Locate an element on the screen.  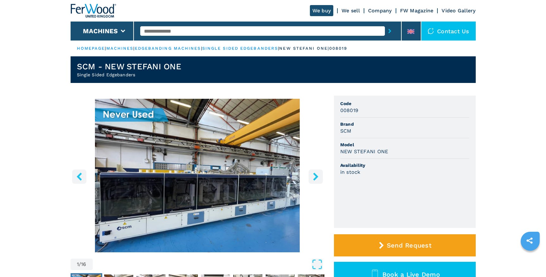
a: We buy is located at coordinates (322, 10).